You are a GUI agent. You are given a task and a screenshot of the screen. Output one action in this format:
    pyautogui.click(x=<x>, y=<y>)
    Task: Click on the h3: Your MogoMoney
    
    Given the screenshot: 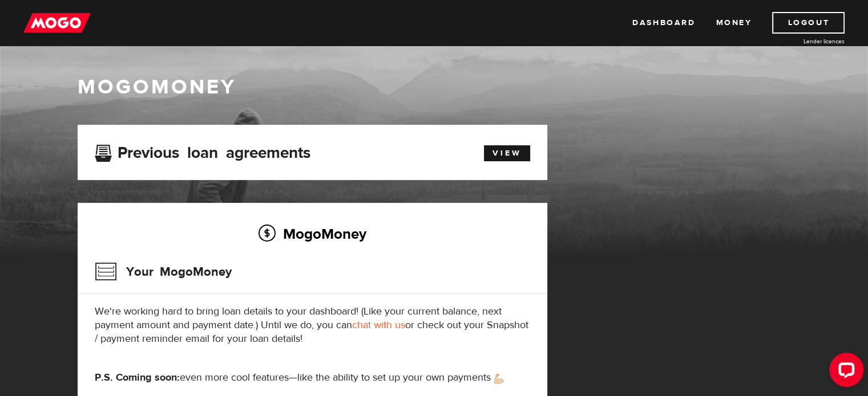 What is the action you would take?
    pyautogui.click(x=163, y=272)
    